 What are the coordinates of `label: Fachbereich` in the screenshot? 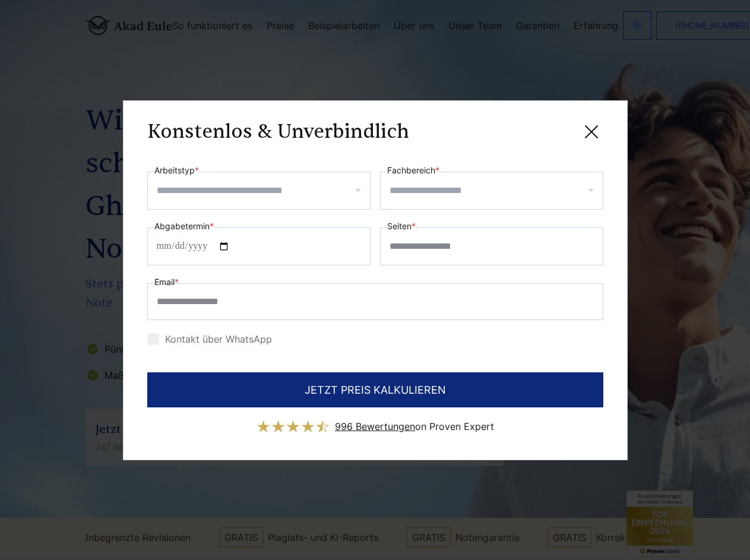 It's located at (414, 171).